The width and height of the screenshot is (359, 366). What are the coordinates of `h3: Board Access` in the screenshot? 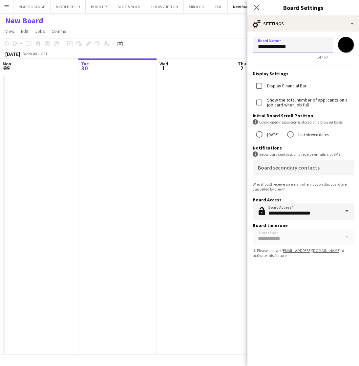 It's located at (304, 200).